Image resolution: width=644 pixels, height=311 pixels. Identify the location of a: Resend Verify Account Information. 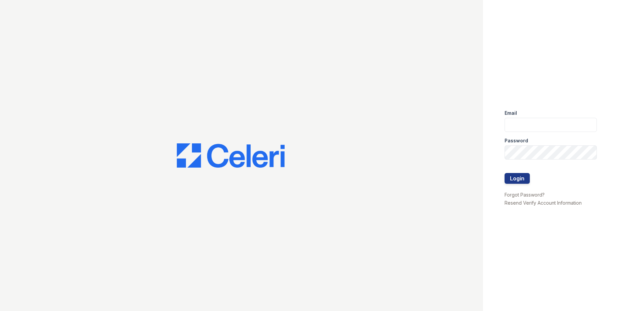
(543, 202).